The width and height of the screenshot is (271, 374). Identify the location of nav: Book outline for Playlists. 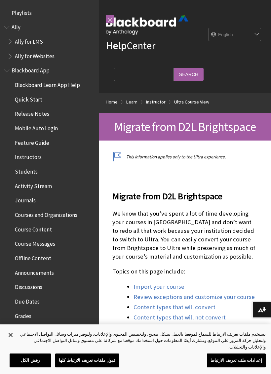
(50, 13).